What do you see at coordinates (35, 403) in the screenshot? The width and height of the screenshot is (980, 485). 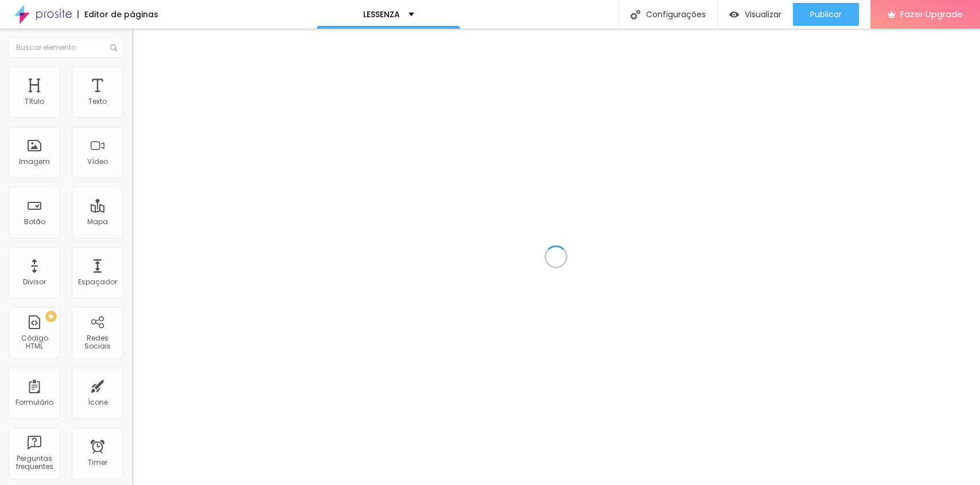 I see `div: Formulário` at bounding box center [35, 403].